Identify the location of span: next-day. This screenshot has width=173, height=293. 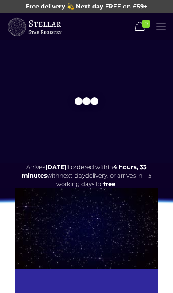
(72, 175).